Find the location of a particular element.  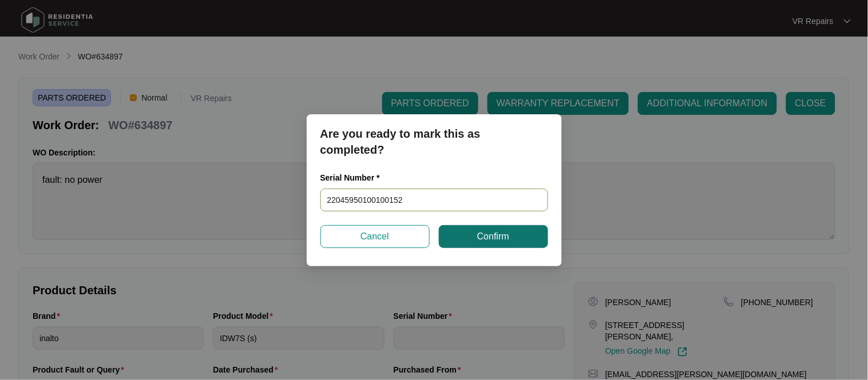

label: Serial Number * is located at coordinates (354, 178).